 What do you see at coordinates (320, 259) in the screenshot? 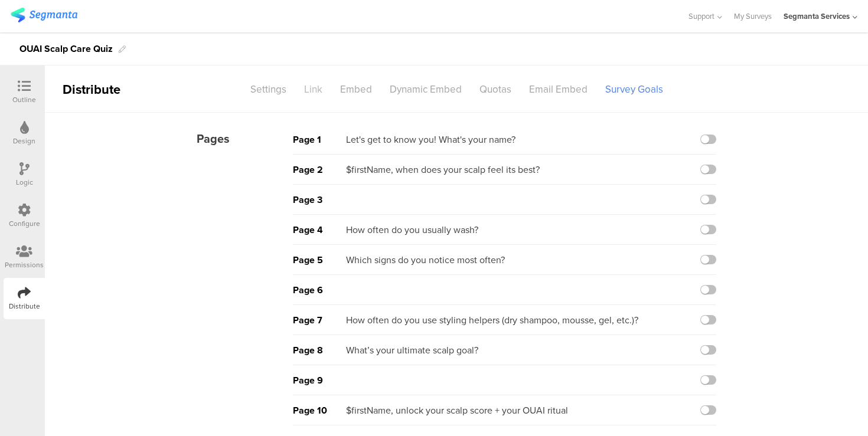
I see `div: Page 5` at bounding box center [320, 259].